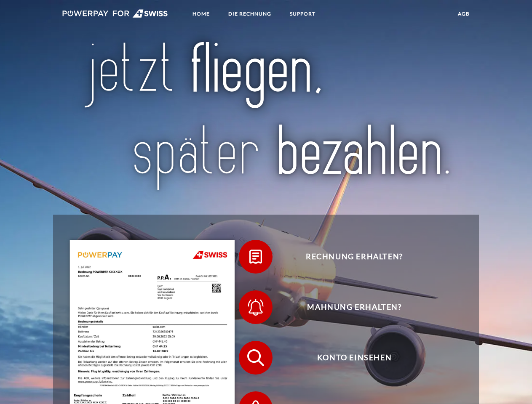 The image size is (532, 404). Describe the element at coordinates (256, 307) in the screenshot. I see `img: qb_bell.svg` at that location.